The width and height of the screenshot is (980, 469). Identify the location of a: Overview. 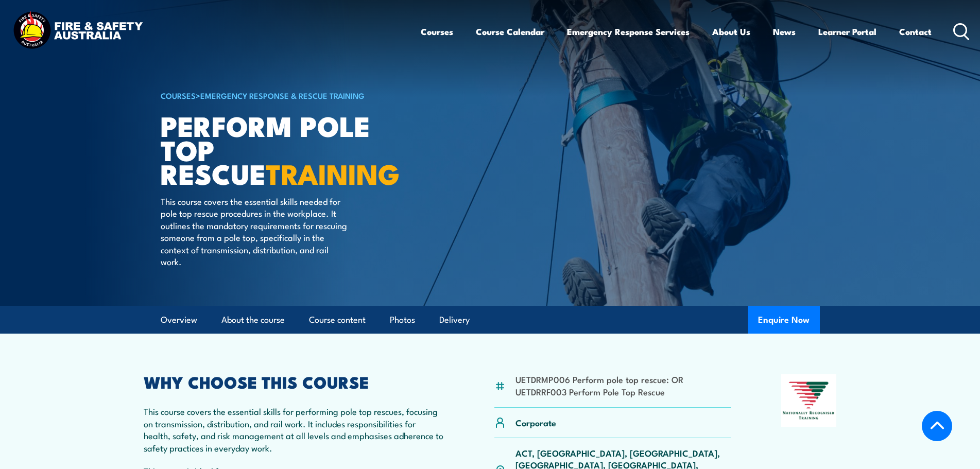
(179, 320).